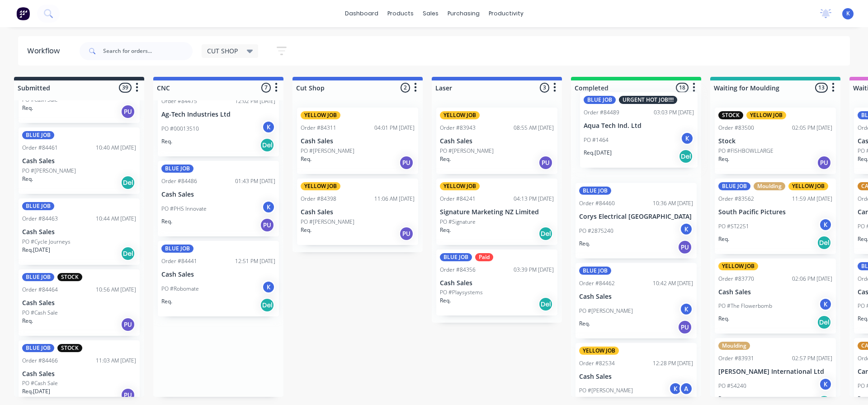  Describe the element at coordinates (430, 13) in the screenshot. I see `div: sales` at that location.